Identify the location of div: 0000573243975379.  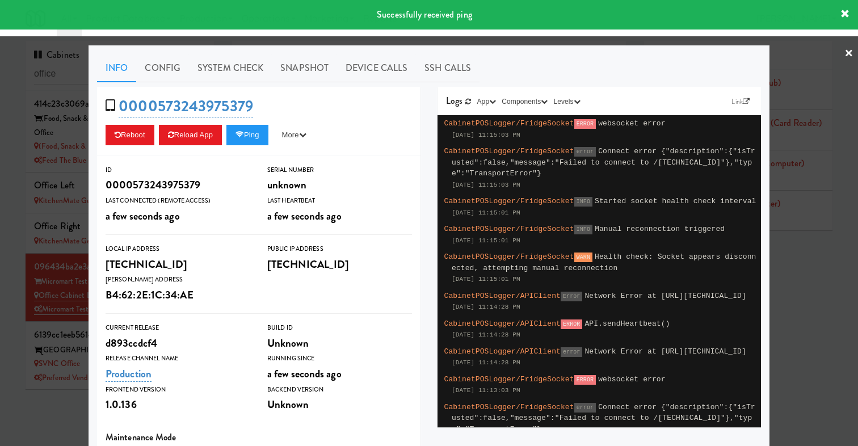
(178, 185).